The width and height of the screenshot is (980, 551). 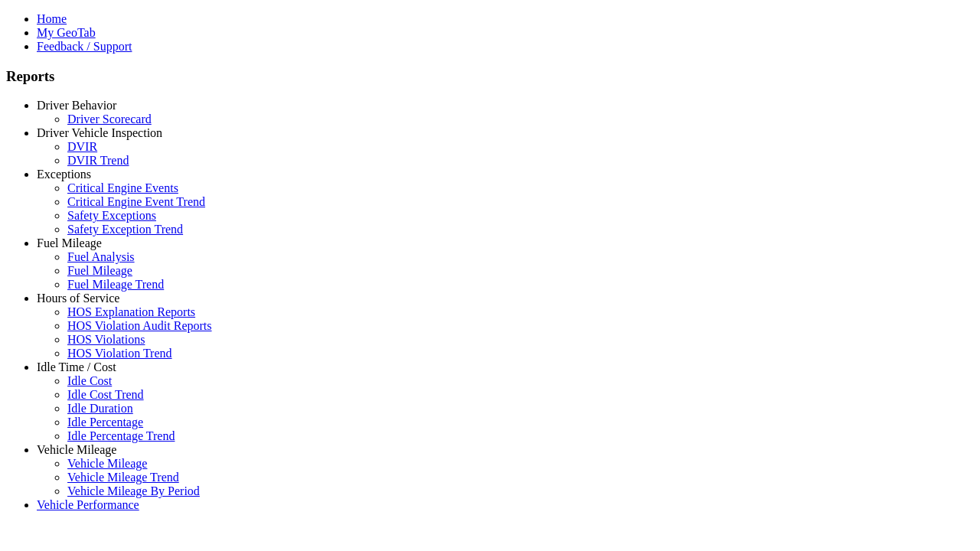 I want to click on a: Driver Scorecard, so click(x=109, y=118).